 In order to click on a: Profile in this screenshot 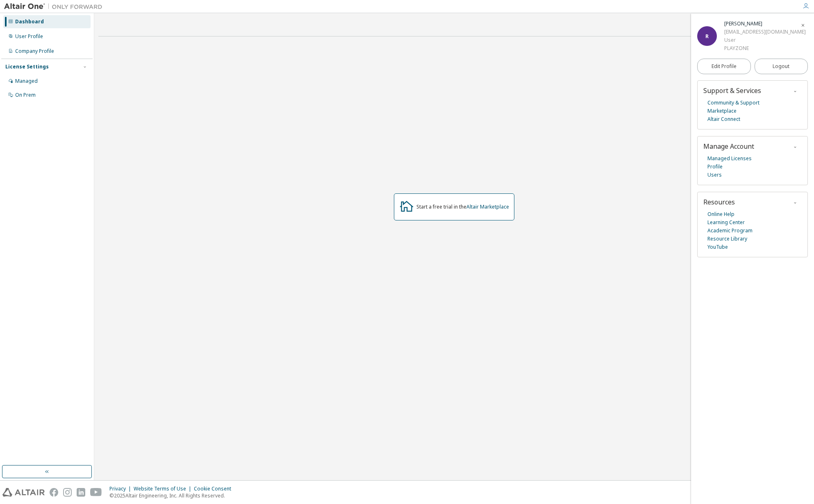, I will do `click(715, 167)`.